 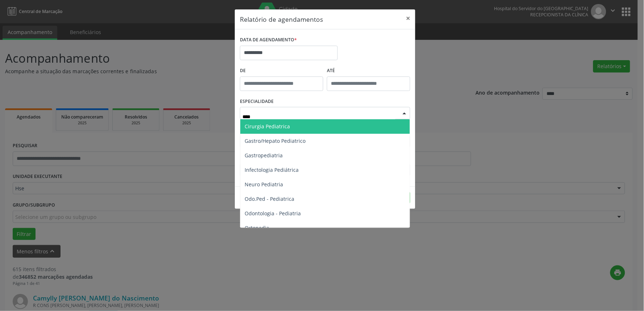 What do you see at coordinates (267, 126) in the screenshot?
I see `span: Cirurgia Pediatrica` at bounding box center [267, 126].